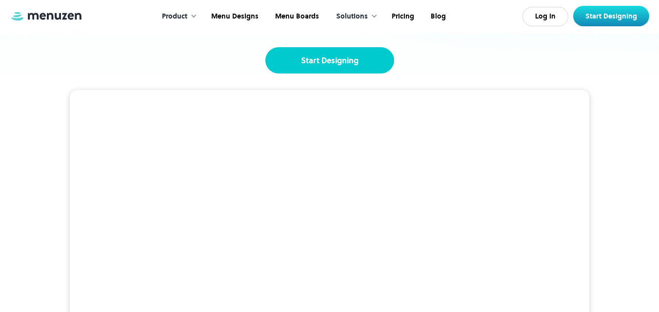  Describe the element at coordinates (545, 17) in the screenshot. I see `a: Log In` at that location.